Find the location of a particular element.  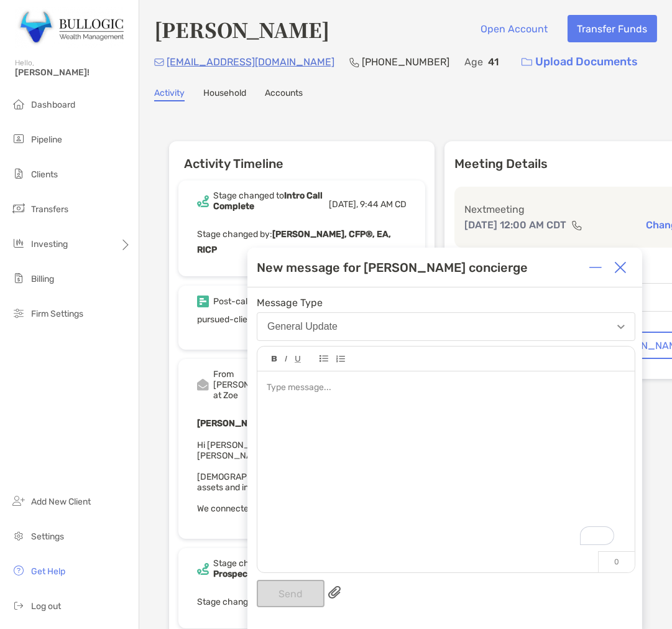

img: Close is located at coordinates (621, 267).